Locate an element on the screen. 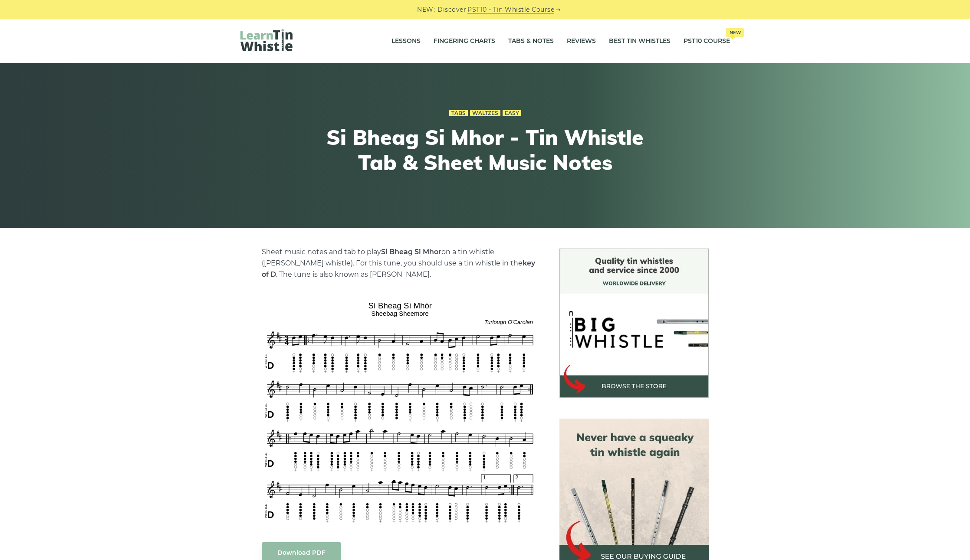 Image resolution: width=970 pixels, height=560 pixels. img: BigWhistle Tin Whistle Store is located at coordinates (635, 323).